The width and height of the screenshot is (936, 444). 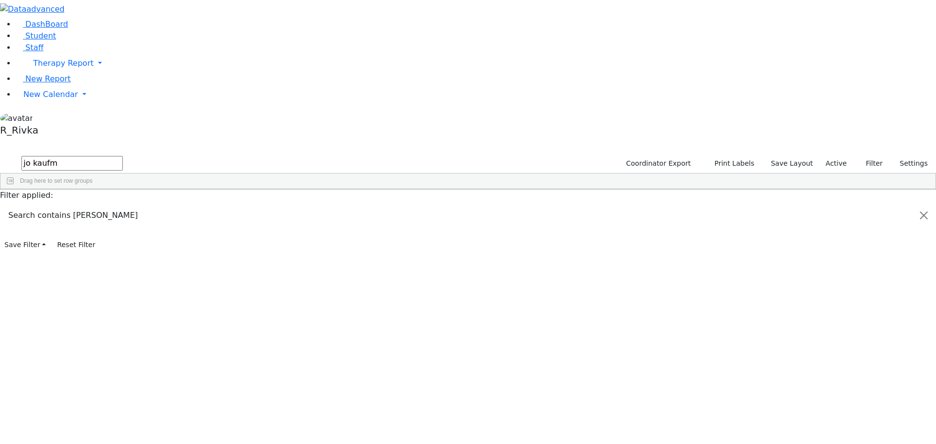 What do you see at coordinates (48, 78) in the screenshot?
I see `span: New Report` at bounding box center [48, 78].